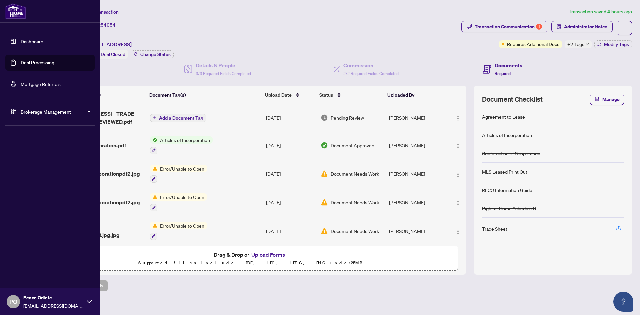 The height and width of the screenshot is (315, 640). I want to click on span: Requires Additional Docs, so click(533, 44).